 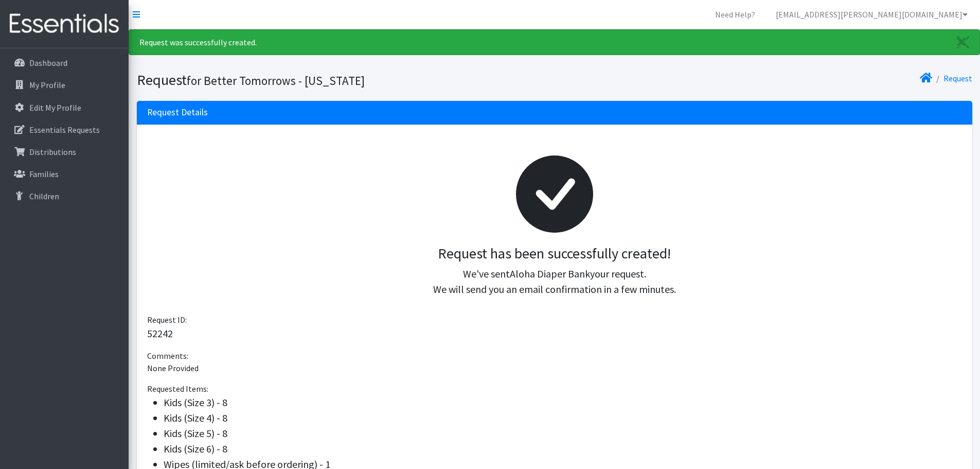 I want to click on li: Kids (Size 6) - 8, so click(x=563, y=449).